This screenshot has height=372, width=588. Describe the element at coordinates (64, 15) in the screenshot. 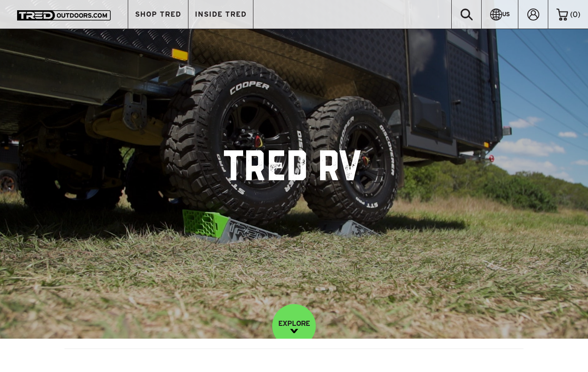

I see `a: TRED Outdoors America` at that location.